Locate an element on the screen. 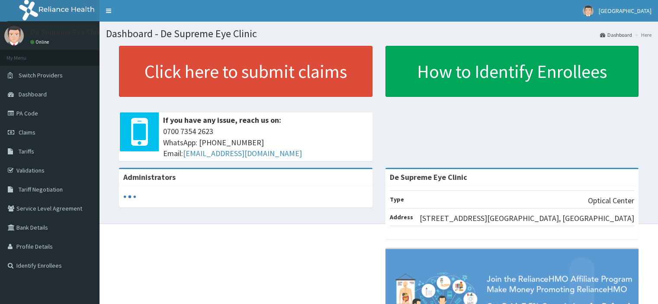 This screenshot has width=658, height=304. span: Tariff Negotiation is located at coordinates (41, 189).